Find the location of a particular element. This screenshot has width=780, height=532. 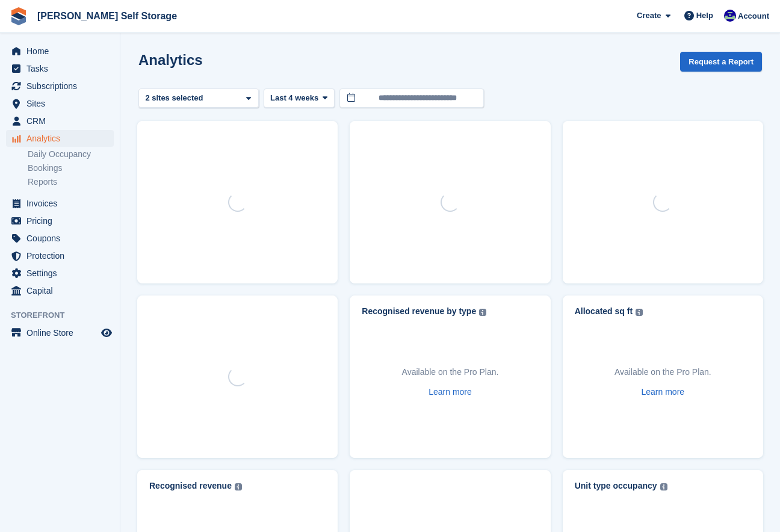

span: Coupons is located at coordinates (62, 239).